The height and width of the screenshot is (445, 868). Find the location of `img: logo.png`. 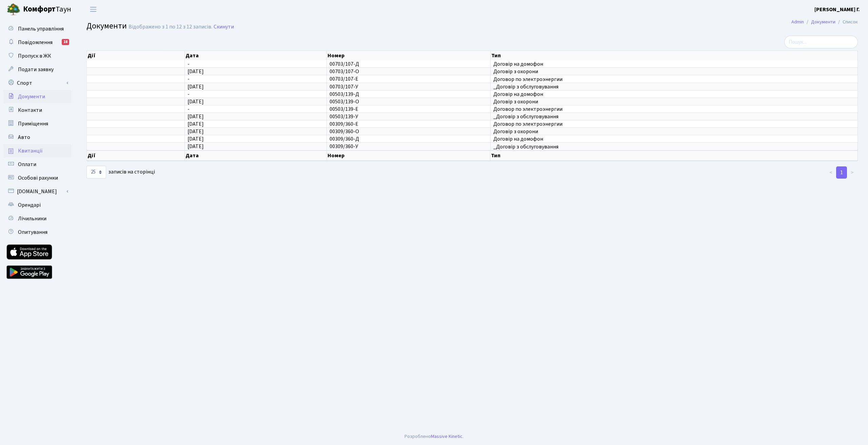

img: logo.png is located at coordinates (13, 10).